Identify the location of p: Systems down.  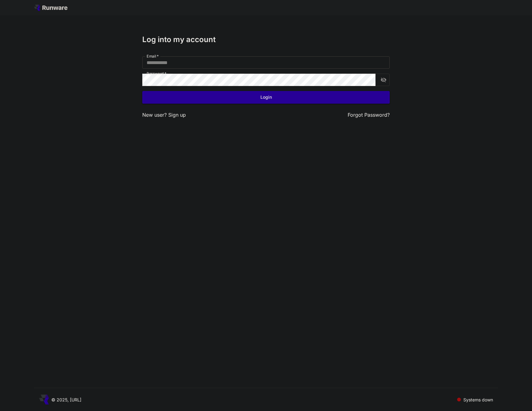
(478, 400).